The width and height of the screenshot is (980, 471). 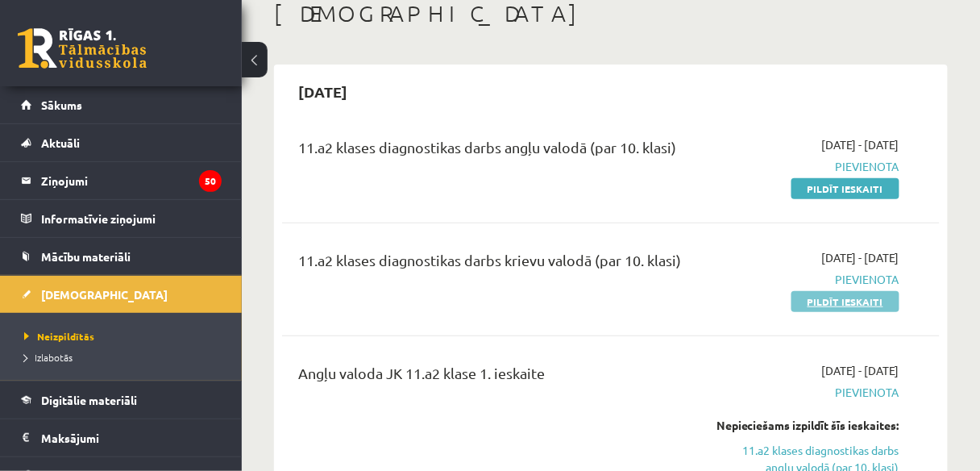 I want to click on i: 50, so click(x=210, y=180).